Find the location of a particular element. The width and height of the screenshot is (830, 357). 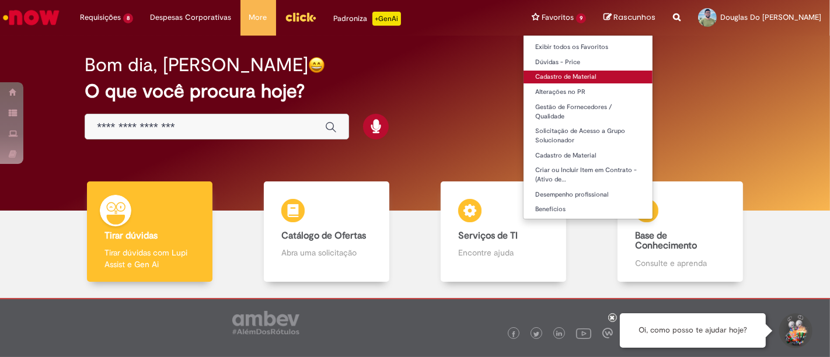

p: Encontre ajuda is located at coordinates (503, 253).